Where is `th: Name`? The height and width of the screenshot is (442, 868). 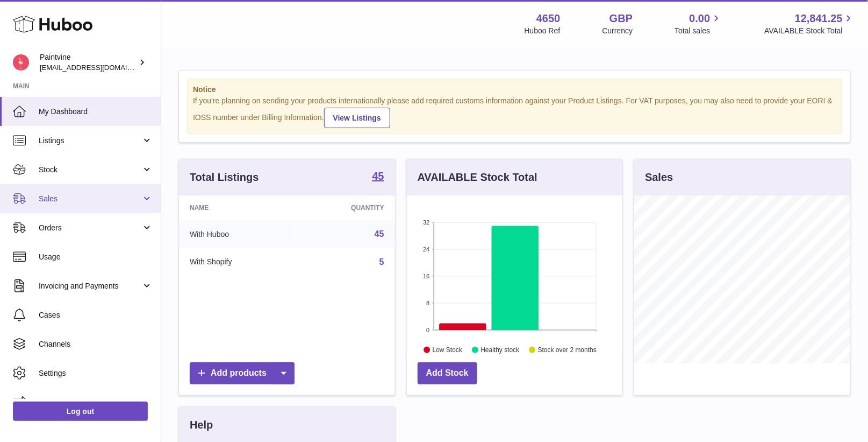 th: Name is located at coordinates (237, 207).